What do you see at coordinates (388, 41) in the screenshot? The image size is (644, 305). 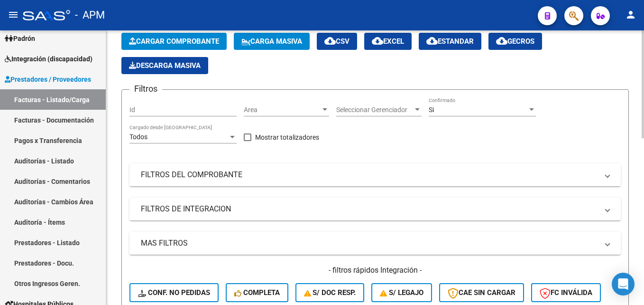 I see `span: EXCEL` at bounding box center [388, 41].